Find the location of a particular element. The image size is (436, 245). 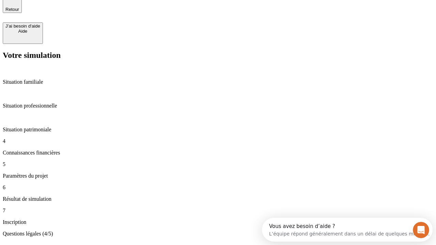

p: Résultat de simulation is located at coordinates (218, 199).